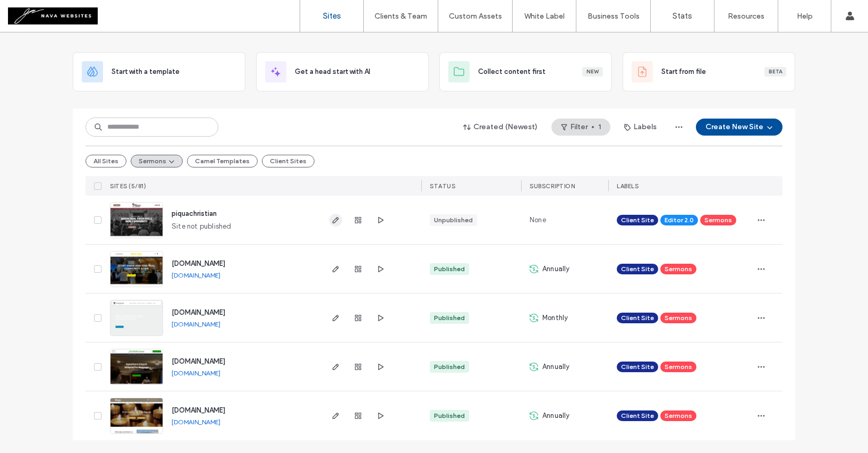 This screenshot has height=453, width=868. I want to click on button: Labels, so click(640, 127).